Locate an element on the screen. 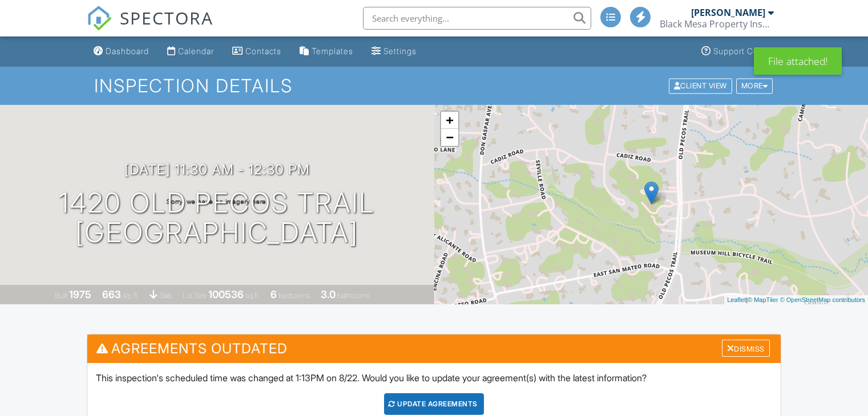 Image resolution: width=868 pixels, height=416 pixels. span: sq.ft. is located at coordinates (252, 296).